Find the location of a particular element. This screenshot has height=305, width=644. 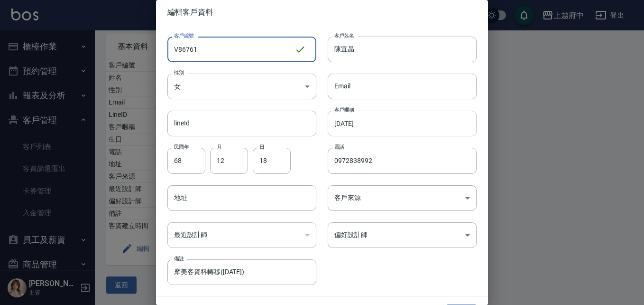

label: 日 is located at coordinates (262, 146).